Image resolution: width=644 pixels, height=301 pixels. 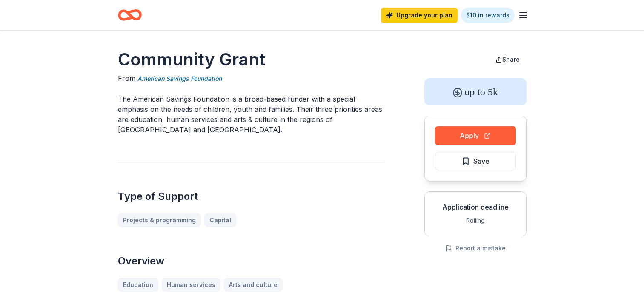 I want to click on h1: Community Grant, so click(x=251, y=59).